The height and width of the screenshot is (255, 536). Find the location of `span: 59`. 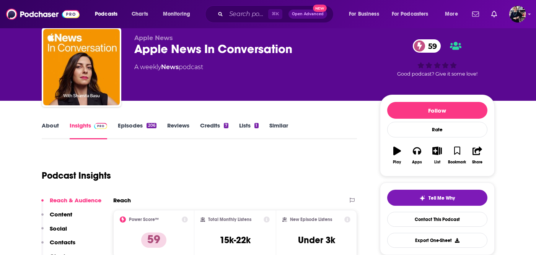

span: 59 is located at coordinates (430, 46).